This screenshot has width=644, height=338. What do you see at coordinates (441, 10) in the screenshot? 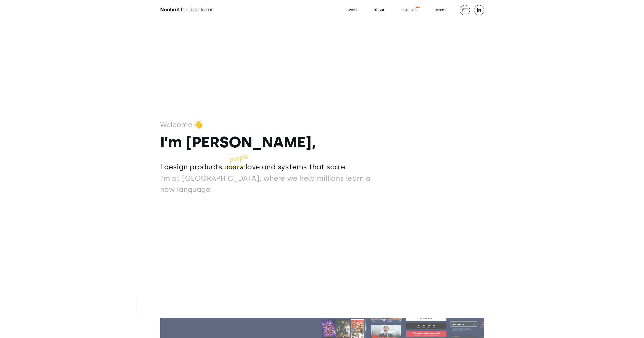
I see `div: resume` at bounding box center [441, 10].